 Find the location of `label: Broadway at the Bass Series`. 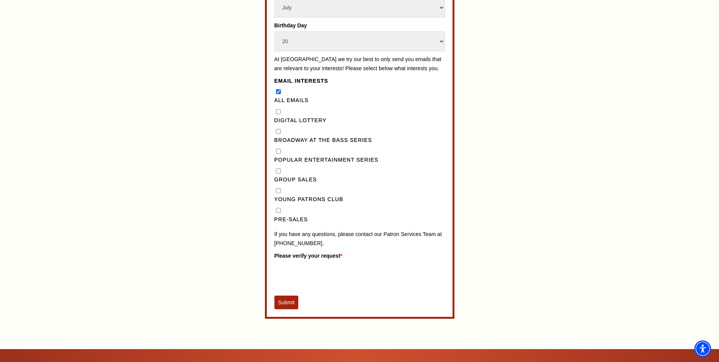

label: Broadway at the Bass Series is located at coordinates (360, 140).